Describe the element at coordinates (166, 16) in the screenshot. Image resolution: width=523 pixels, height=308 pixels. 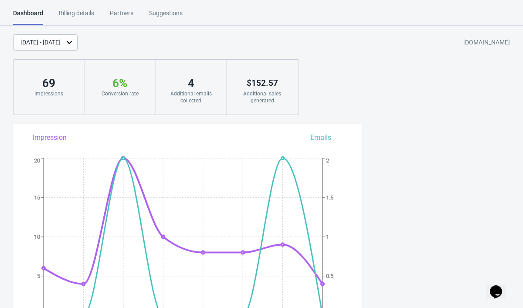
I see `div: Suggestions` at that location.